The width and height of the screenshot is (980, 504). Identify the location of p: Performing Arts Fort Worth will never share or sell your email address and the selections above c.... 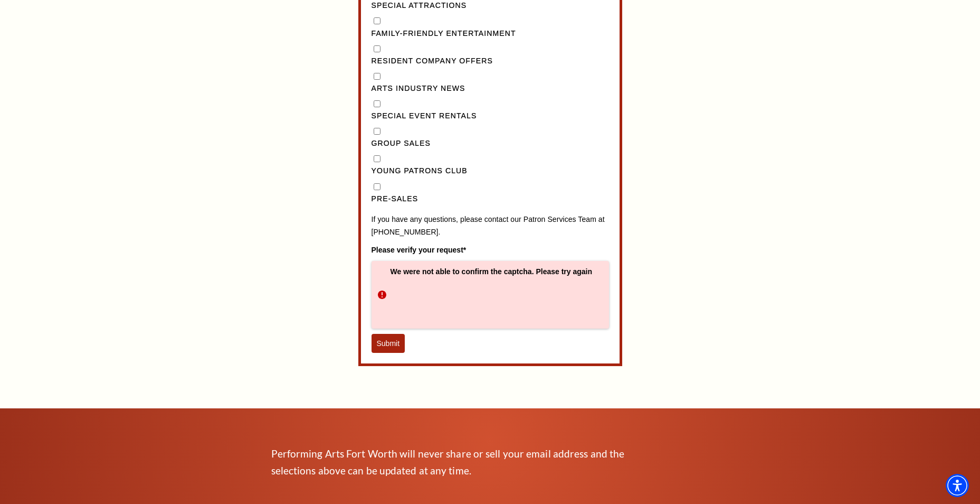
(456, 462).